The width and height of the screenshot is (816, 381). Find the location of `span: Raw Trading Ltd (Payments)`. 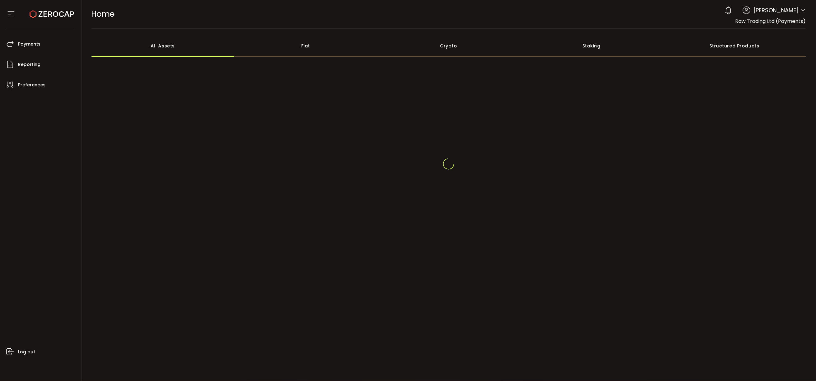

span: Raw Trading Ltd (Payments) is located at coordinates (771, 21).